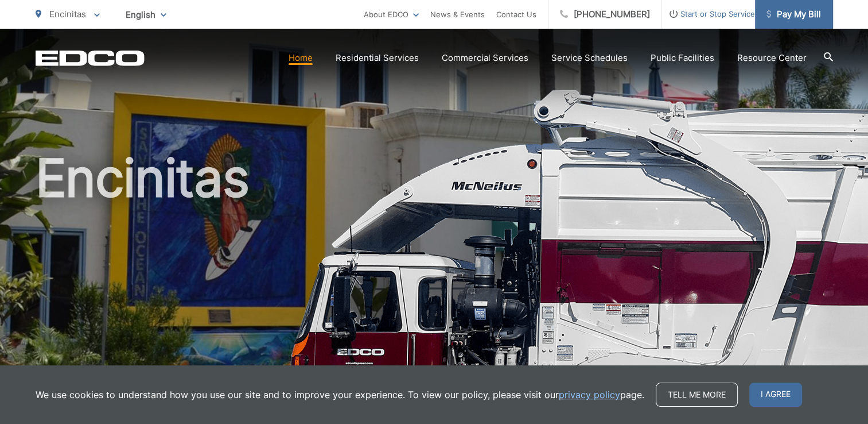  What do you see at coordinates (68, 14) in the screenshot?
I see `span: Encinitas` at bounding box center [68, 14].